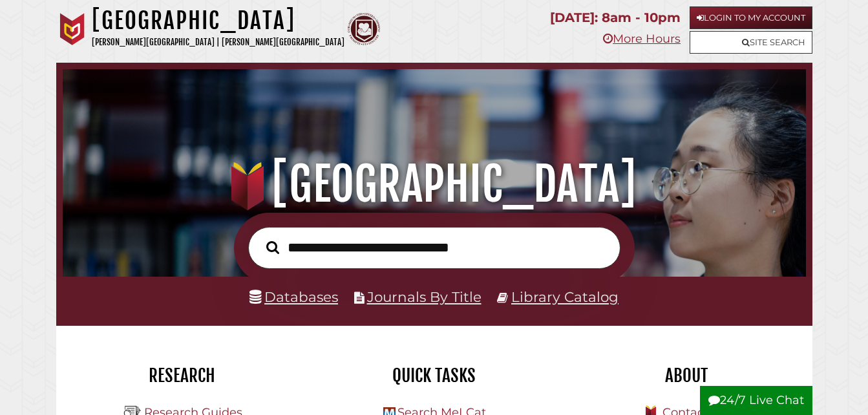  Describe the element at coordinates (364, 29) in the screenshot. I see `img: Calvin Theological Seminary` at that location.